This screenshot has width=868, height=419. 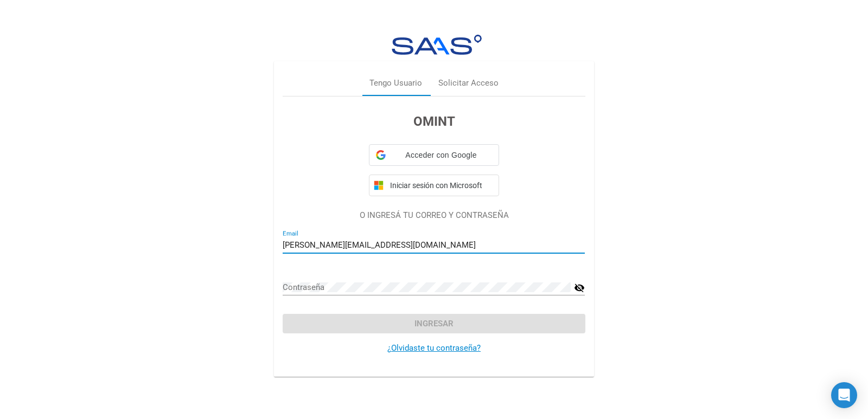 I want to click on span: Acceder con Google, so click(x=441, y=155).